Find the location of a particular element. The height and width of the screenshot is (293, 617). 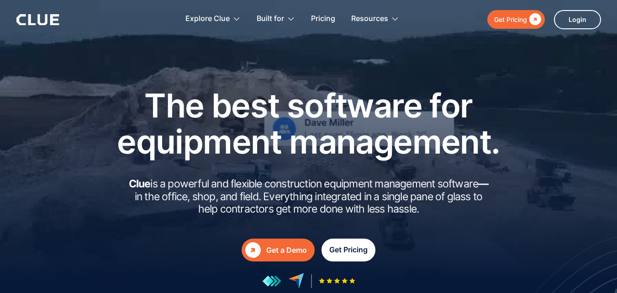

img: Five-star rating icon is located at coordinates (337, 281).